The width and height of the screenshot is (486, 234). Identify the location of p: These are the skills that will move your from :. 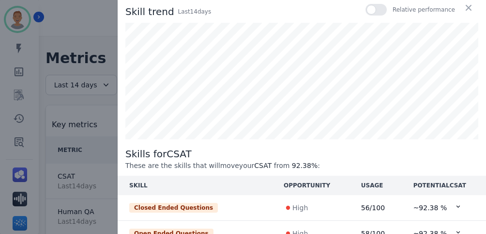
(306, 165).